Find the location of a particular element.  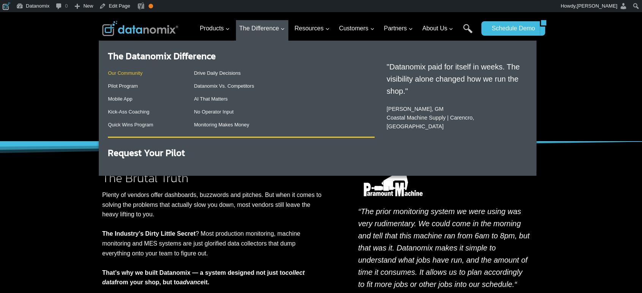

a: No Operator Input is located at coordinates (214, 112).